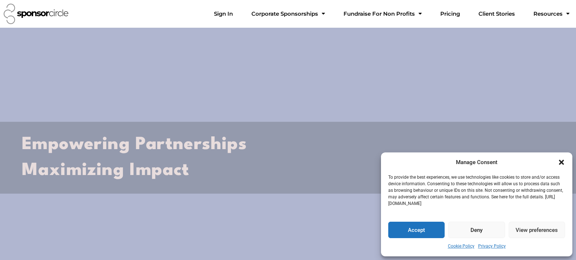 Image resolution: width=576 pixels, height=260 pixels. I want to click on nav: Menu, so click(392, 14).